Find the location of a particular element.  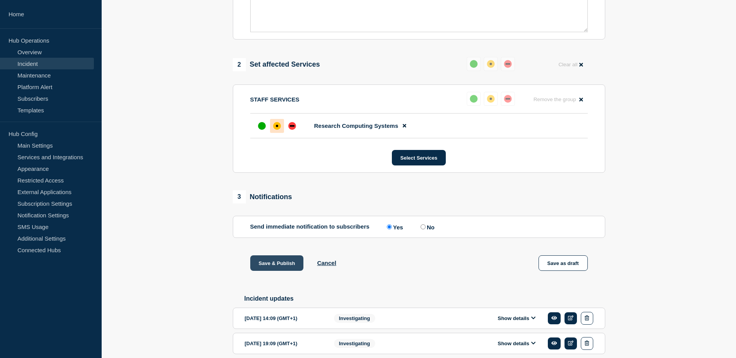

button: Save & Publish is located at coordinates (277, 263).